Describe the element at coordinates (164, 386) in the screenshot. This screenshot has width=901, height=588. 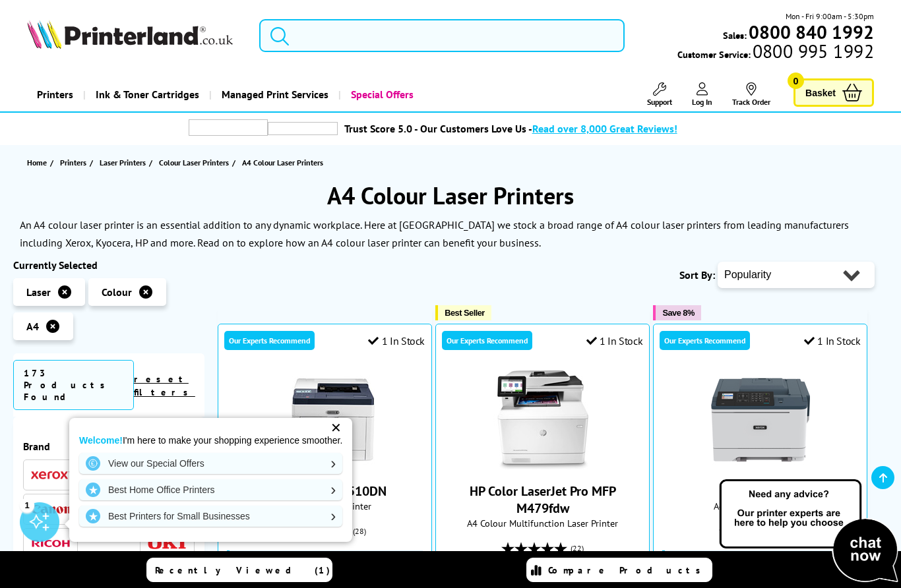
I see `a: reset filters` at that location.